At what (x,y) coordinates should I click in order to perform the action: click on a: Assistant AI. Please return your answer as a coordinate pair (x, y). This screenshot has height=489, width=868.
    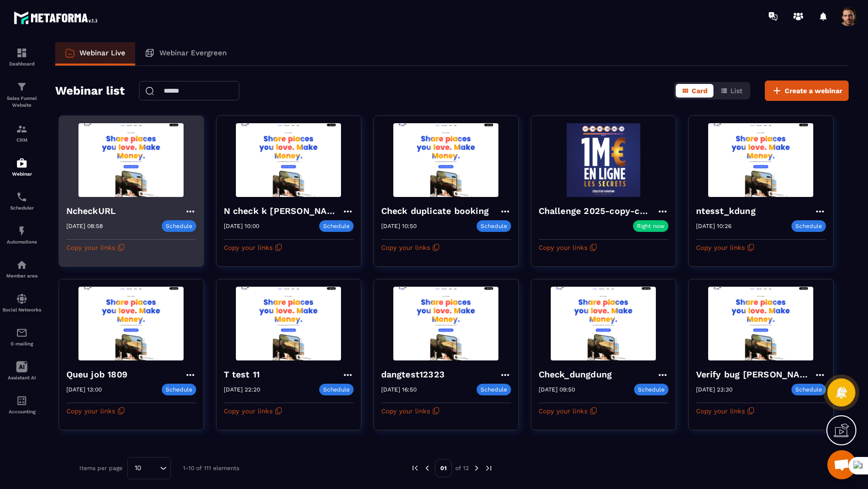
    Looking at the image, I should click on (22, 370).